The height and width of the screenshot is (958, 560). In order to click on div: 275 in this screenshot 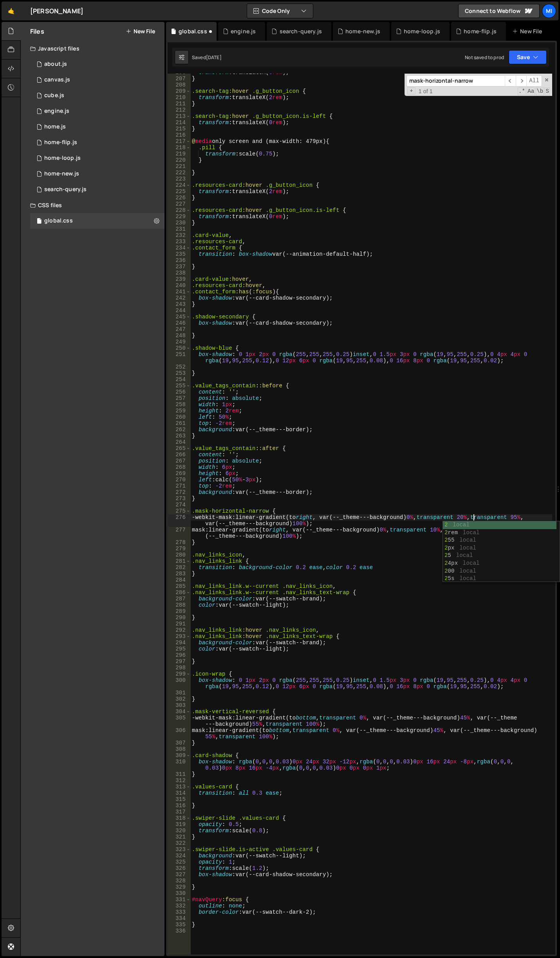, I will do `click(179, 511)`.